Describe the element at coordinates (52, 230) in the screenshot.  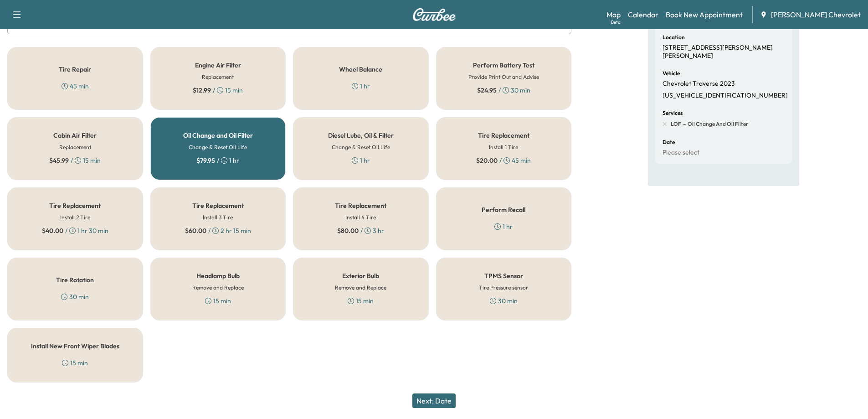
I see `span: $ 40.00` at that location.